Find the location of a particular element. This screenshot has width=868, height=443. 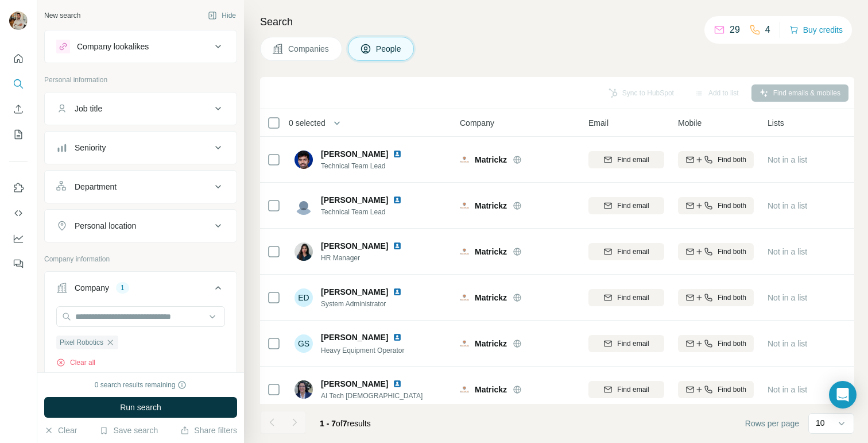

div: Job title is located at coordinates (88, 109).